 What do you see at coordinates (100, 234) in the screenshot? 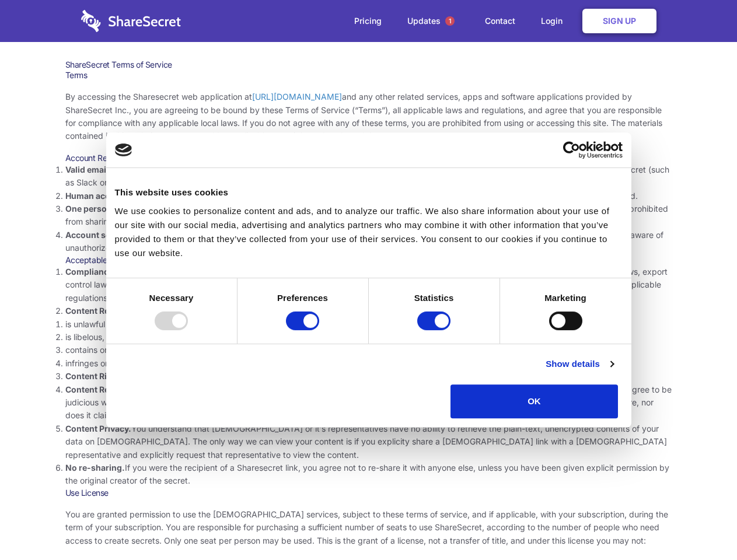
I see `strong: Account security.` at bounding box center [100, 234].